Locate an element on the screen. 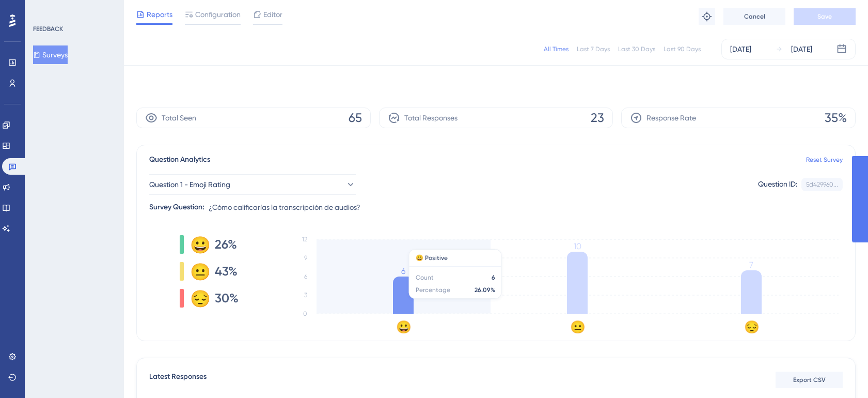 The width and height of the screenshot is (868, 398). button: Surveys is located at coordinates (50, 55).